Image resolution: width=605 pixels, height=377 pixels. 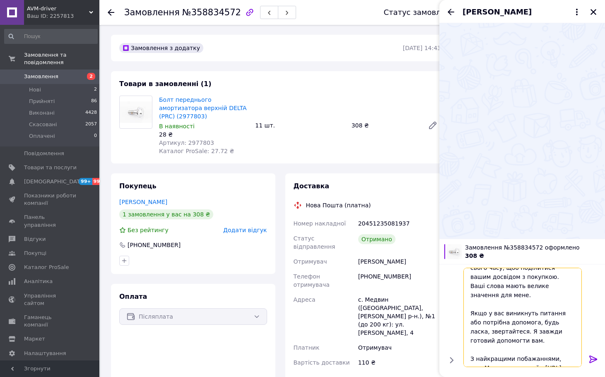 What do you see at coordinates (593, 12) in the screenshot?
I see `button: Закрити` at bounding box center [593, 12].